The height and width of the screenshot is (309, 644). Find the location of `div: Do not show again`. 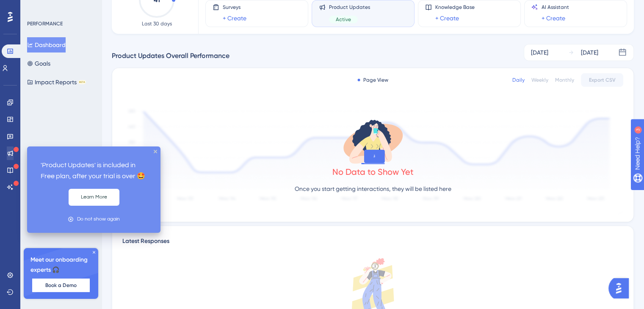

div: Do not show again is located at coordinates (98, 219).